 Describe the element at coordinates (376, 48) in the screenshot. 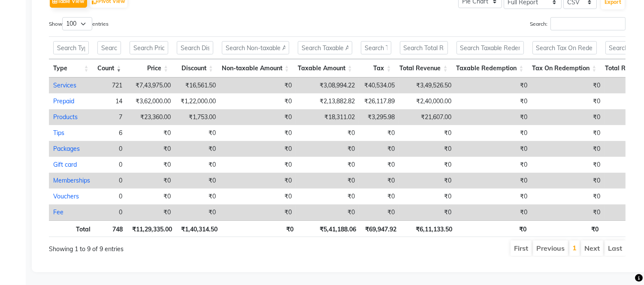

I see `input: Search Tax` at that location.